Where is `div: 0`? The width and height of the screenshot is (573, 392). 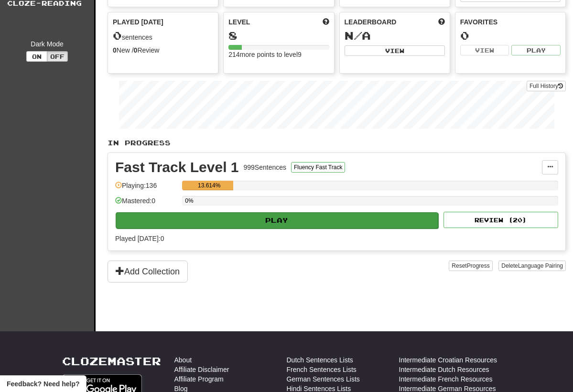 div: 0 is located at coordinates (511, 36).